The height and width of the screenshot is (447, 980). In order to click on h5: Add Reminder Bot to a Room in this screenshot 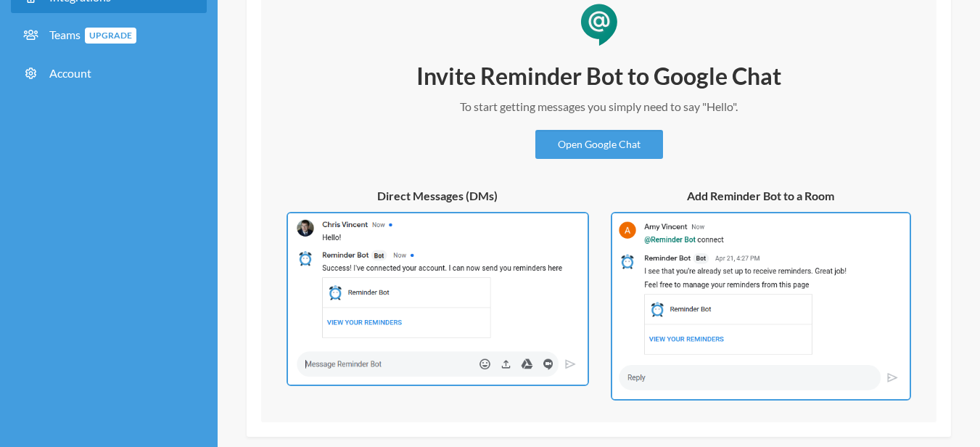, I will do `click(761, 196)`.